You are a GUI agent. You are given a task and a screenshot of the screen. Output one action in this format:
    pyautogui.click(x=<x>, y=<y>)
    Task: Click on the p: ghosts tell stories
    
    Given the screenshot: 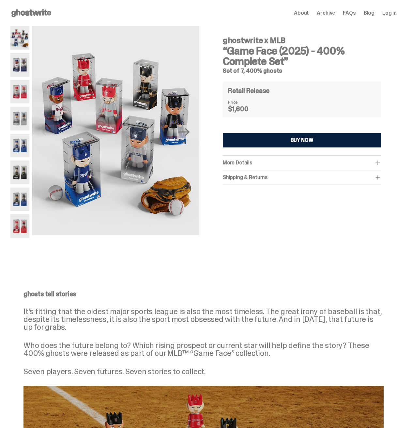 What is the action you would take?
    pyautogui.click(x=203, y=294)
    